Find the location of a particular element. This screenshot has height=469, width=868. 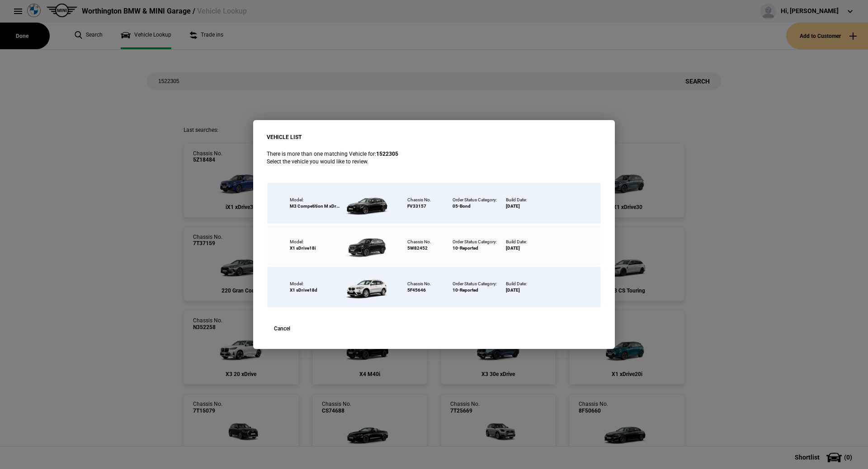

div: X1 sDrive18d is located at coordinates (315, 290).